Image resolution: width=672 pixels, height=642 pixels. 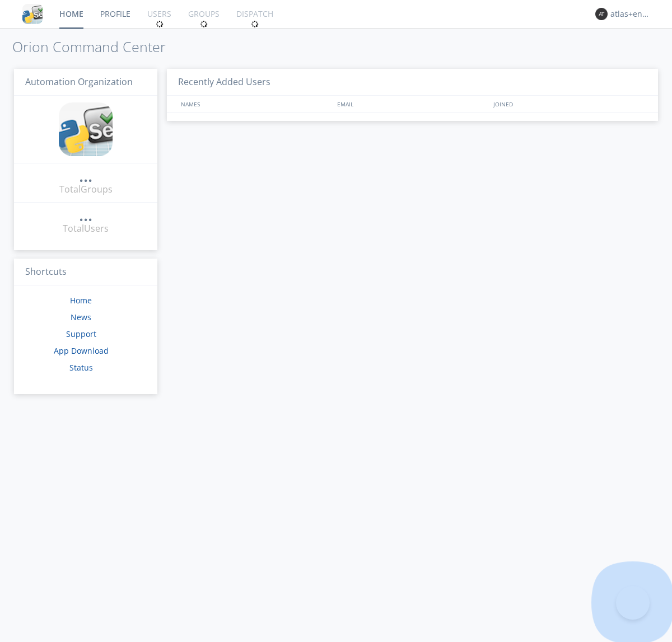 I want to click on div: EMAIL, so click(x=412, y=104).